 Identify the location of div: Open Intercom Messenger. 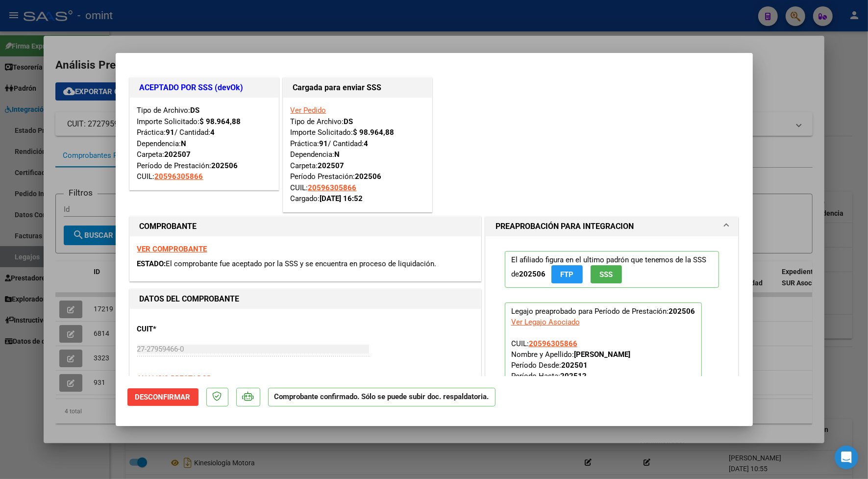
(847, 457).